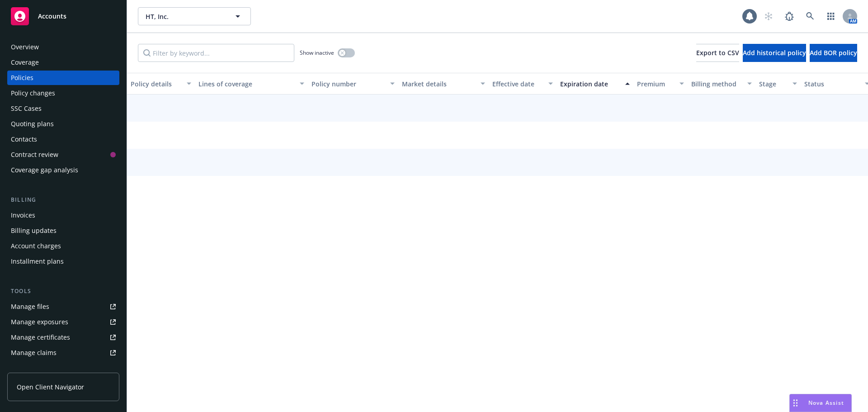  What do you see at coordinates (63, 78) in the screenshot?
I see `a: Policies` at bounding box center [63, 78].